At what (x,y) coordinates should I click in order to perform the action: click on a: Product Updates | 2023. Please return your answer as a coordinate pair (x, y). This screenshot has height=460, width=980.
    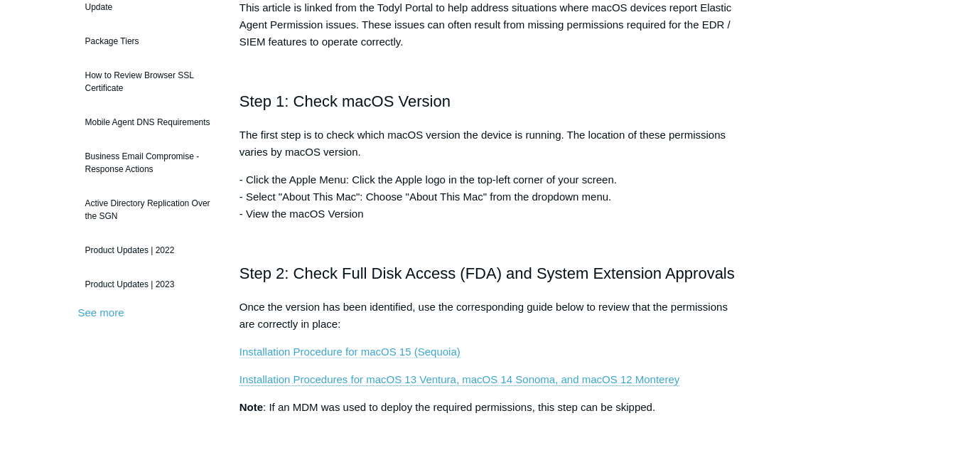
    Looking at the image, I should click on (148, 284).